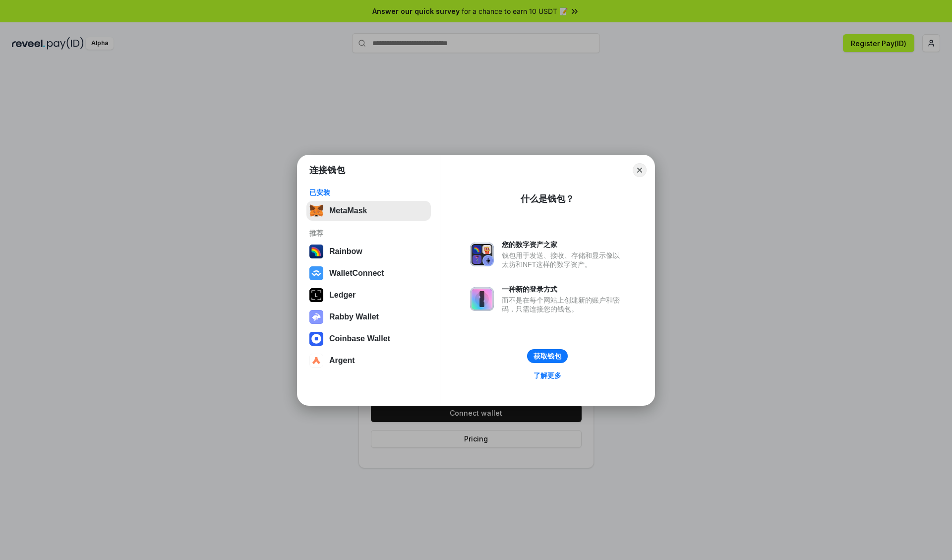  Describe the element at coordinates (357, 273) in the screenshot. I see `div: WalletConnect` at that location.